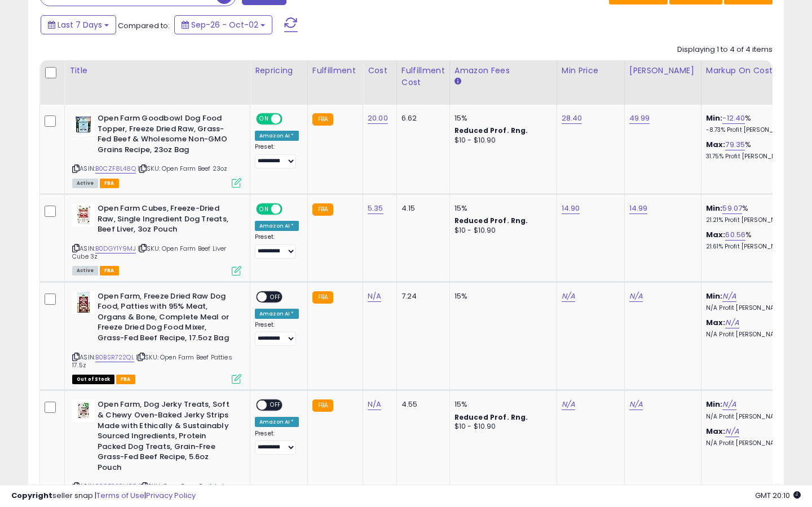 The height and width of the screenshot is (507, 812). I want to click on div: Markup on Cost, so click(754, 70).